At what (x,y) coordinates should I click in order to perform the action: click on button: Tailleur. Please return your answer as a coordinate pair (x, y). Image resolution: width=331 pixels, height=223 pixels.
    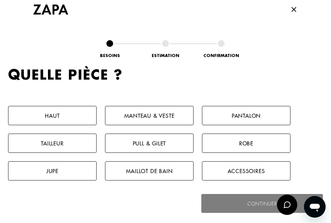
    Looking at the image, I should click on (52, 143).